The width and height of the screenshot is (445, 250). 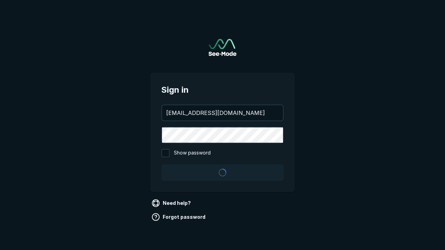 What do you see at coordinates (192, 153) in the screenshot?
I see `span: Show password` at bounding box center [192, 153].